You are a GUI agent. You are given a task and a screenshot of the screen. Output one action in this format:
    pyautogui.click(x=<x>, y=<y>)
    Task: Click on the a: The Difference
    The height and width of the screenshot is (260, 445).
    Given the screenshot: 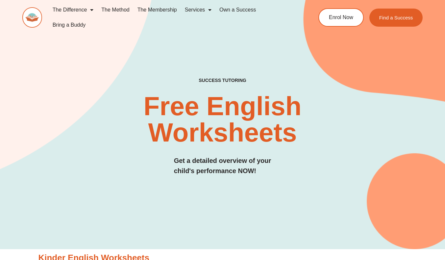 What is the action you would take?
    pyautogui.click(x=73, y=10)
    